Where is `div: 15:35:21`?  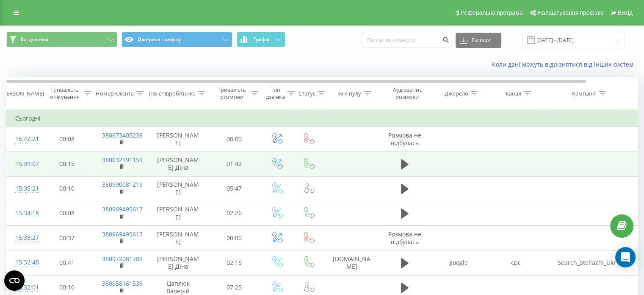 div: 15:35:21 is located at coordinates (23, 188).